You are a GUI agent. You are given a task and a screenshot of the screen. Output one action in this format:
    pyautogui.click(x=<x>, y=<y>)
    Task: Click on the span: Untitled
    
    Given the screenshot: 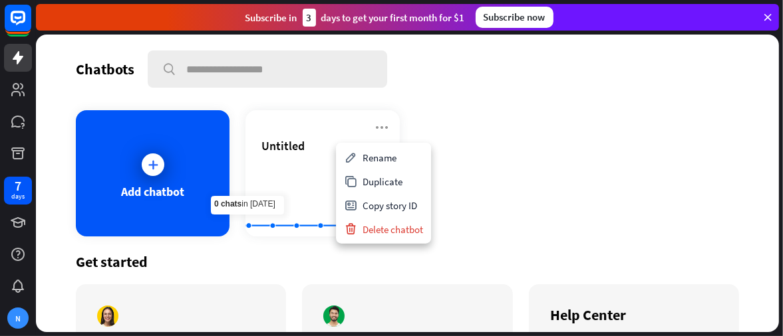 What is the action you would take?
    pyautogui.click(x=283, y=146)
    